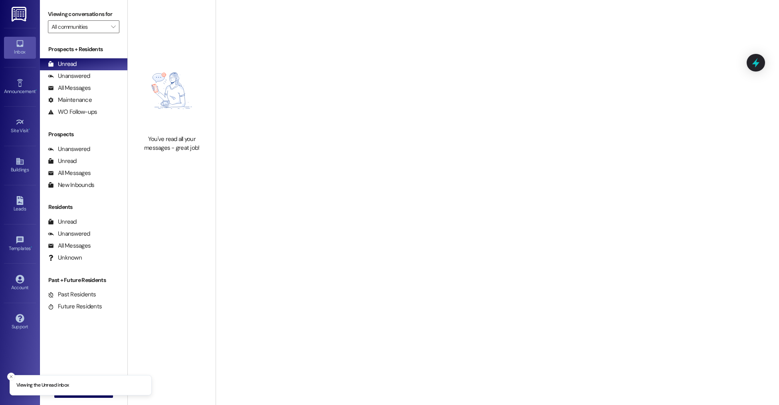 This screenshot has height=405, width=779. Describe the element at coordinates (79, 27) in the screenshot. I see `input: All communities` at that location.